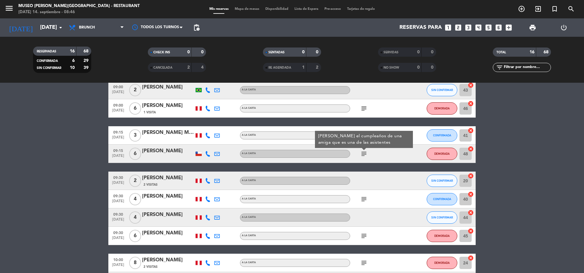  I want to click on i: looks_3, so click(469, 28).